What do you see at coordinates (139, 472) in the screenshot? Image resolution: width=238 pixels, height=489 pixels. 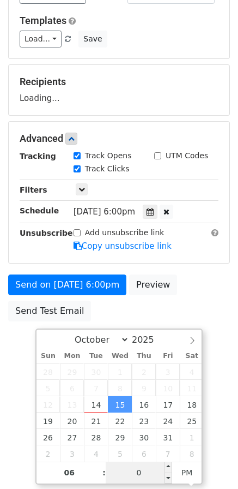 I see `input: Minute` at bounding box center [139, 472].